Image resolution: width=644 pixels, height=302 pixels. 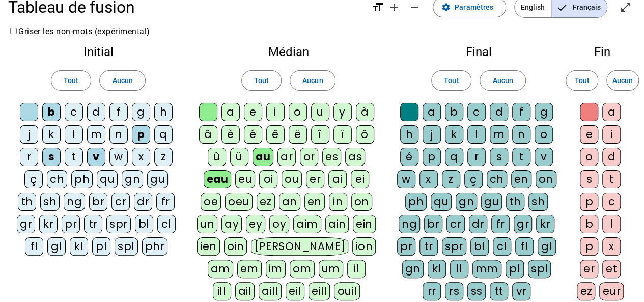 What do you see at coordinates (356, 269) in the screenshot?
I see `div: il` at bounding box center [356, 269].